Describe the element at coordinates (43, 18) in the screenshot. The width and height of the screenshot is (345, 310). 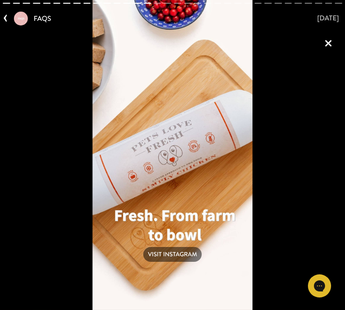
I see `strong: FAQS` at that location.